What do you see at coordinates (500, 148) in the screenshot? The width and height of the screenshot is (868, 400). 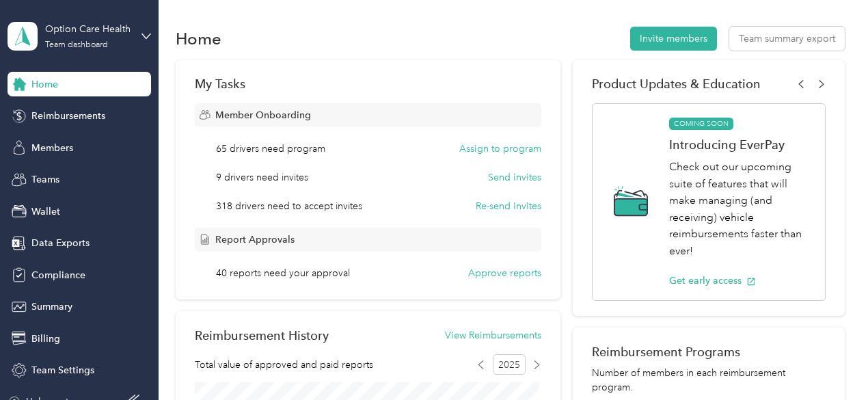 I see `button: Assign to program` at bounding box center [500, 148].